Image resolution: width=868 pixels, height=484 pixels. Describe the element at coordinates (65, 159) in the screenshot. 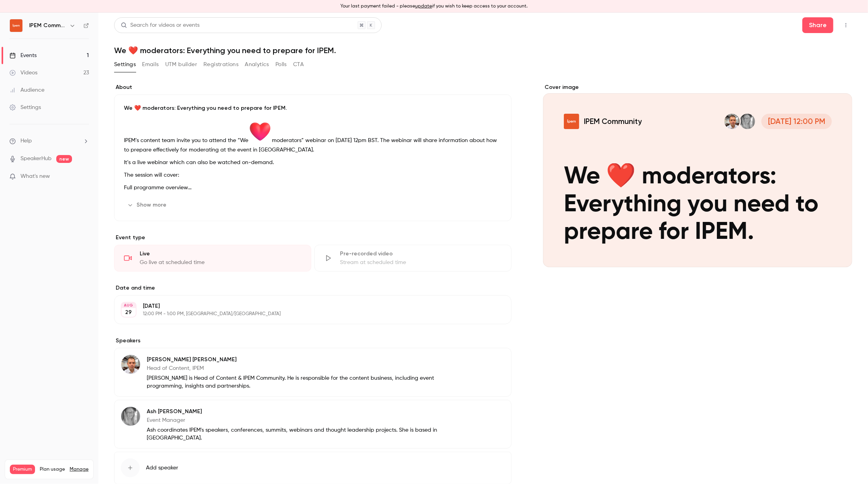

I see `span: new` at that location.